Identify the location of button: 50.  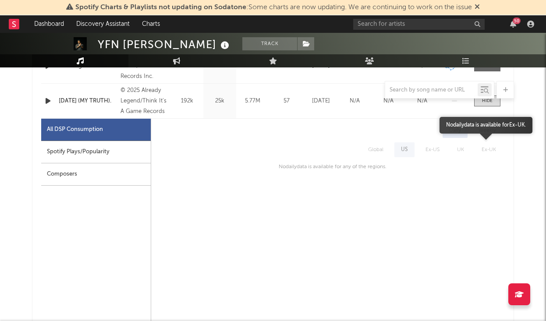
(513, 24).